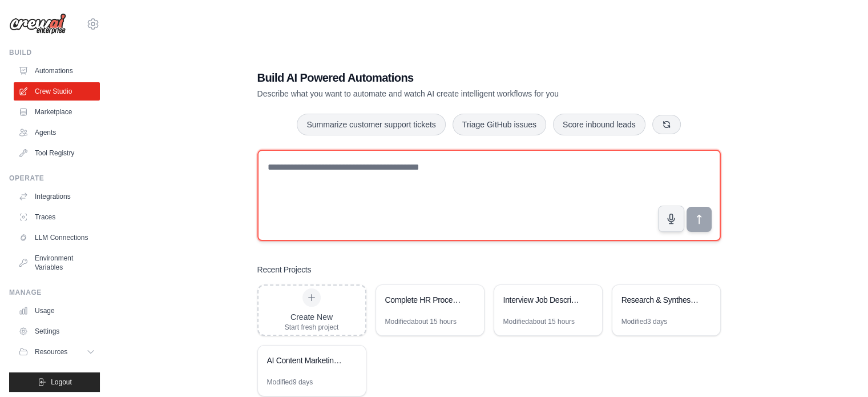  I want to click on a: Traces, so click(56, 217).